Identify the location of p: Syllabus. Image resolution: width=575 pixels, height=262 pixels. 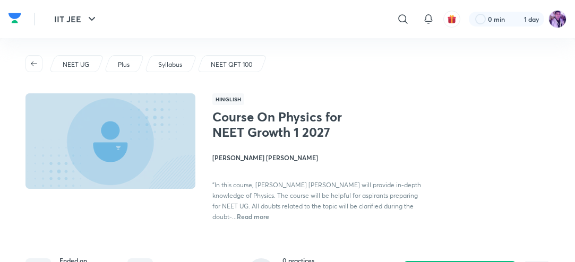
(170, 65).